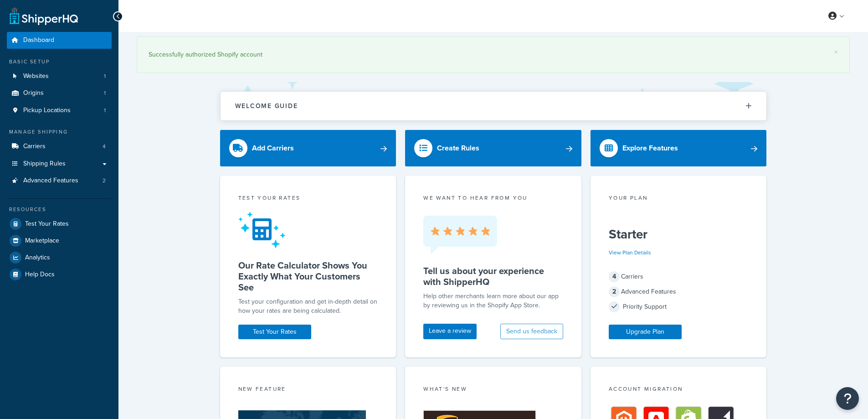  I want to click on a: Add Carriers, so click(308, 148).